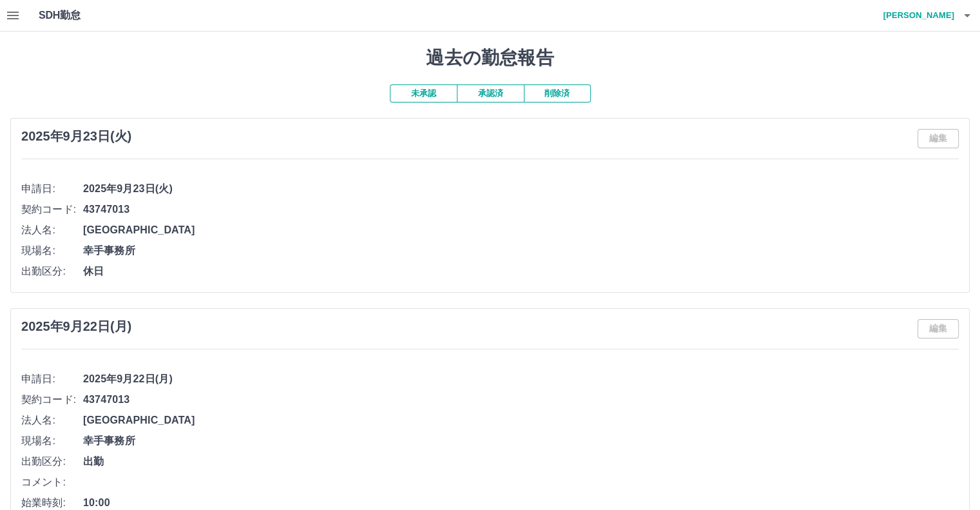 The height and width of the screenshot is (510, 980). What do you see at coordinates (521, 379) in the screenshot?
I see `span: 2025年9月22日(月)` at bounding box center [521, 379].